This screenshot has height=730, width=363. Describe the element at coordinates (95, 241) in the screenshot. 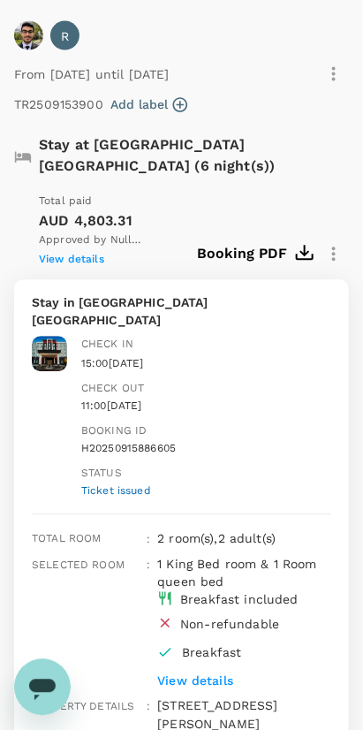

I see `span: Approved by` at that location.